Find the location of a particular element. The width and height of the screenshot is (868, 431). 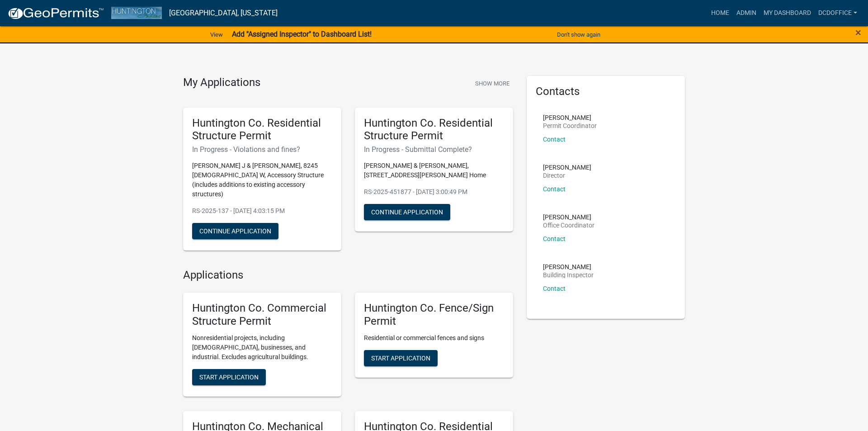

h5: Huntington Co. Fence/Sign Permit is located at coordinates (434, 315).